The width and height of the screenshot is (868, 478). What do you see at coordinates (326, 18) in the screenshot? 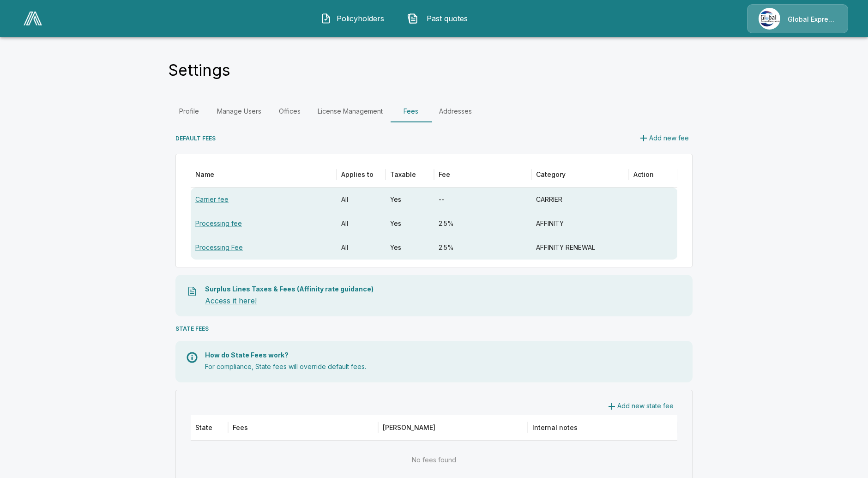
I see `img: Policyholders Icon` at bounding box center [326, 18].